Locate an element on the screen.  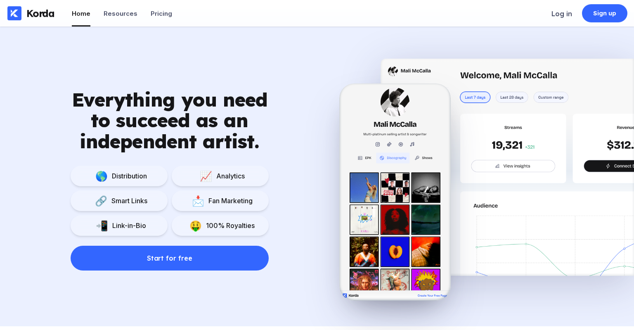
a: Start for free is located at coordinates (170, 253).